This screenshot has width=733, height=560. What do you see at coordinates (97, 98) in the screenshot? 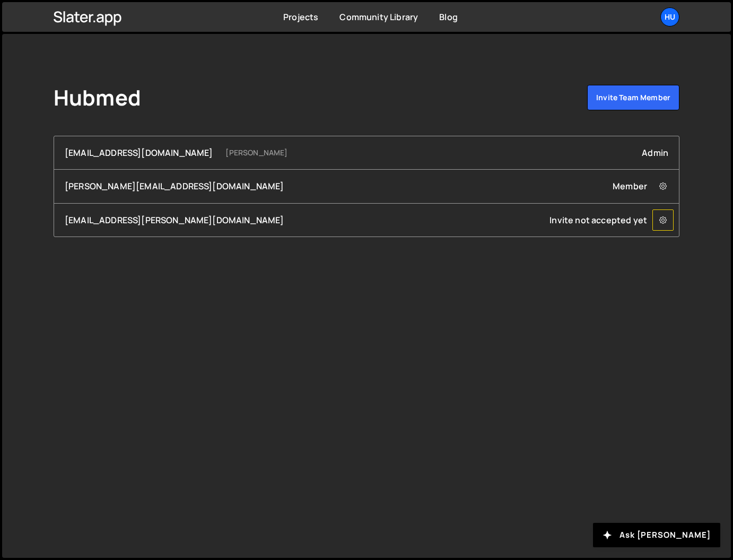
I see `h1: Hubmed` at bounding box center [97, 98].